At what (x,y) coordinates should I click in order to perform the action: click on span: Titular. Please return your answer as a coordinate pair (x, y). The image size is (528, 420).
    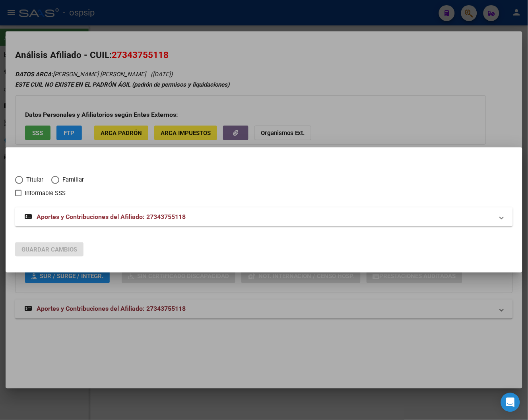
    Looking at the image, I should click on (33, 180).